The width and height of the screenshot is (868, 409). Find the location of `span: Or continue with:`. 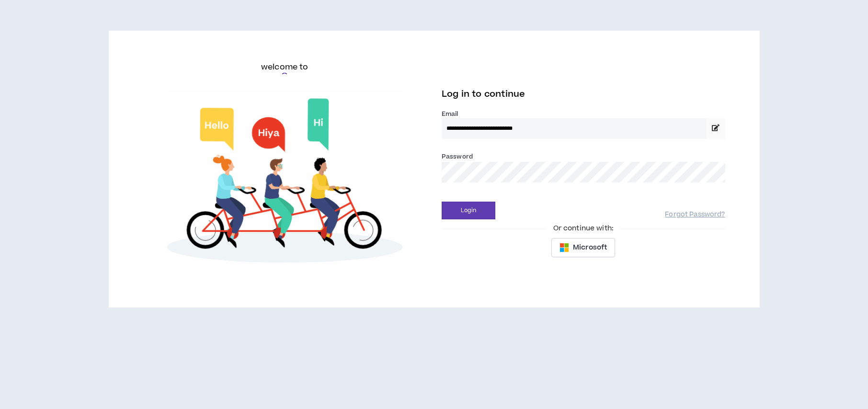

span: Or continue with: is located at coordinates (583, 228).